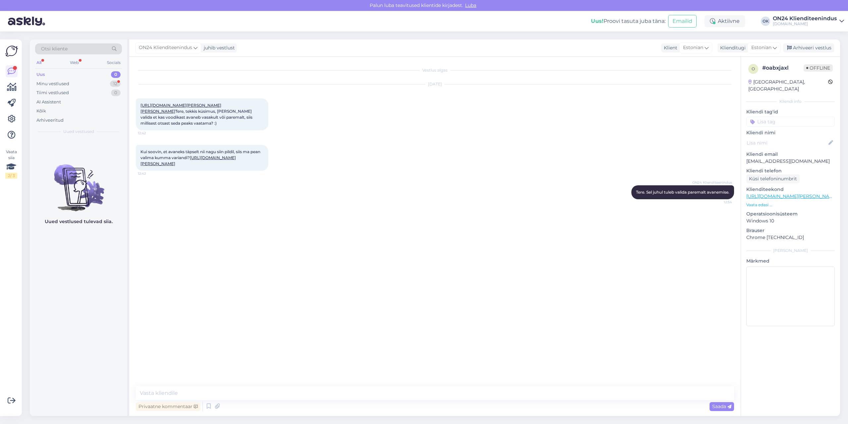 The width and height of the screenshot is (848, 424). I want to click on div: # oabxjaxl, so click(783, 68).